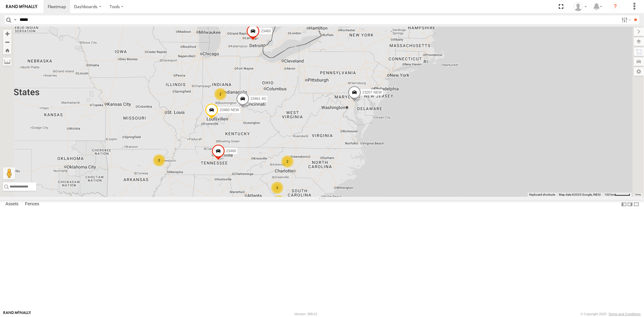 The image size is (644, 317). Describe the element at coordinates (12, 204) in the screenshot. I see `label: Assets` at that location.